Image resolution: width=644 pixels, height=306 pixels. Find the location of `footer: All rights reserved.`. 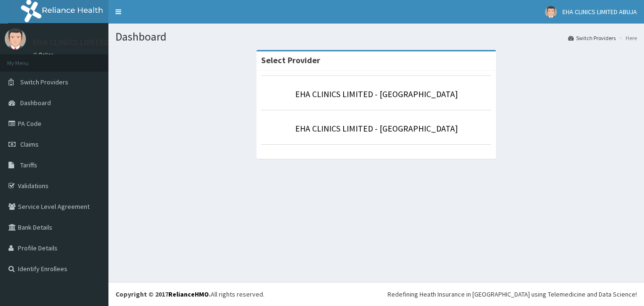

footer: All rights reserved. is located at coordinates (376, 294).